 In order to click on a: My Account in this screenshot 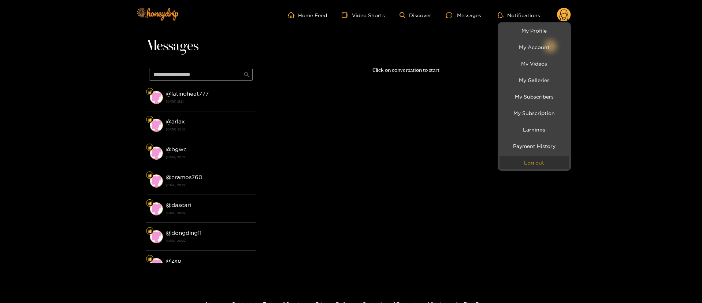, I will do `click(535, 47)`.